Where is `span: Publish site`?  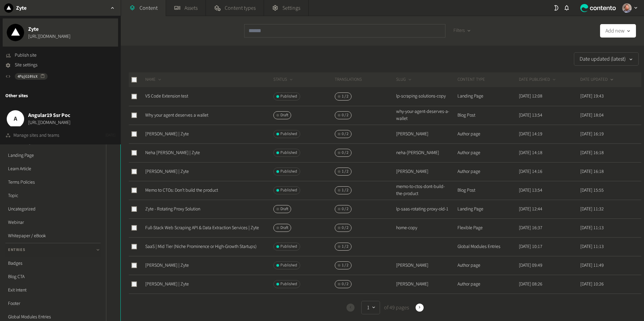 span: Publish site is located at coordinates (25, 55).